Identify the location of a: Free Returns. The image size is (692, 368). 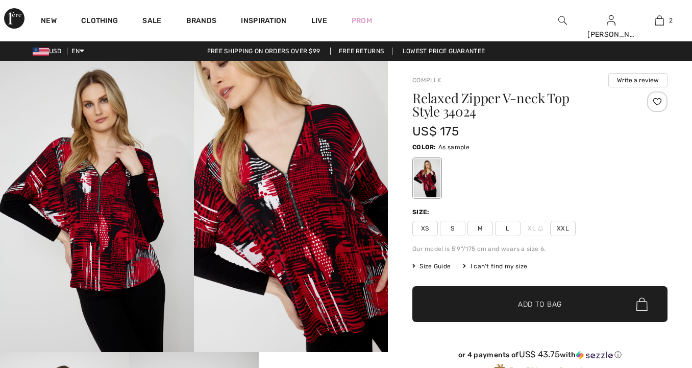
(362, 51).